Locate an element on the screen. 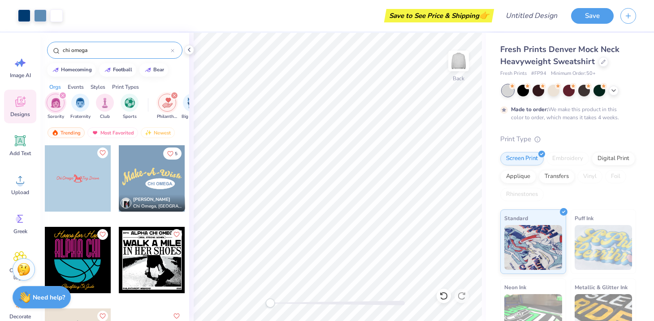 This screenshot has width=654, height=321. img: Philanthropy Image is located at coordinates (167, 103).